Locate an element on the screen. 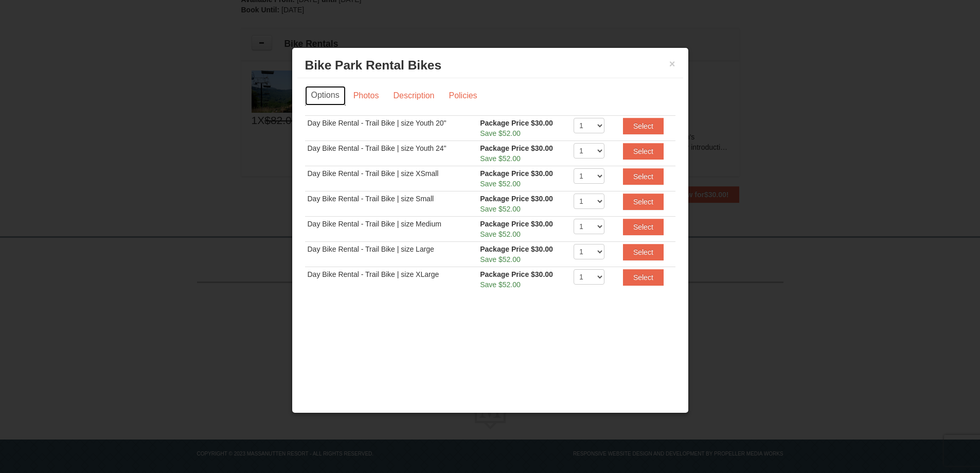 The image size is (980, 473). a: Description is located at coordinates (414, 96).